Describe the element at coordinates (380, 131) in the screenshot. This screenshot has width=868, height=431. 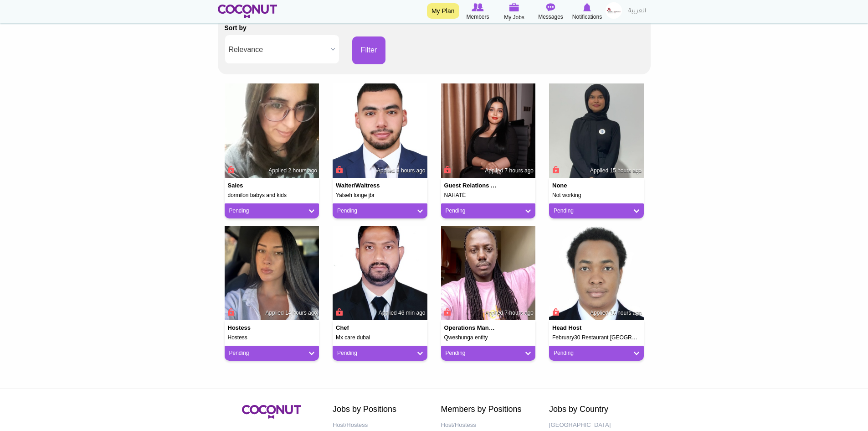
I see `img: Younes Mdiha's picture` at that location.